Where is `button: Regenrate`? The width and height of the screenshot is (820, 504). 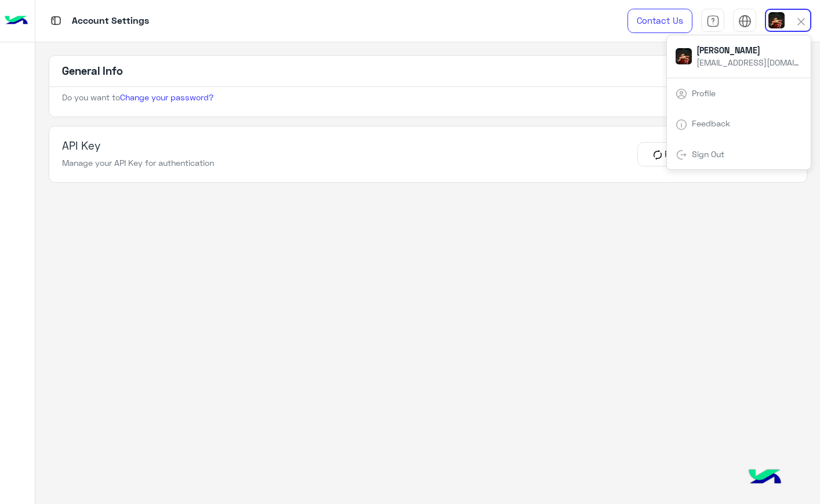 button: Regenrate is located at coordinates (679, 154).